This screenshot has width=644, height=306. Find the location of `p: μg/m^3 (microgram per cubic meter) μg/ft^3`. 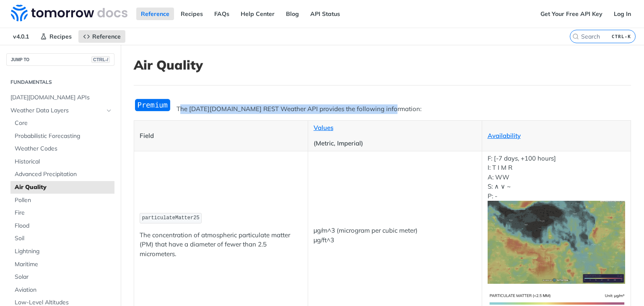

p: μg/m^3 (microgram per cubic meter) μg/ft^3 is located at coordinates (395, 235).